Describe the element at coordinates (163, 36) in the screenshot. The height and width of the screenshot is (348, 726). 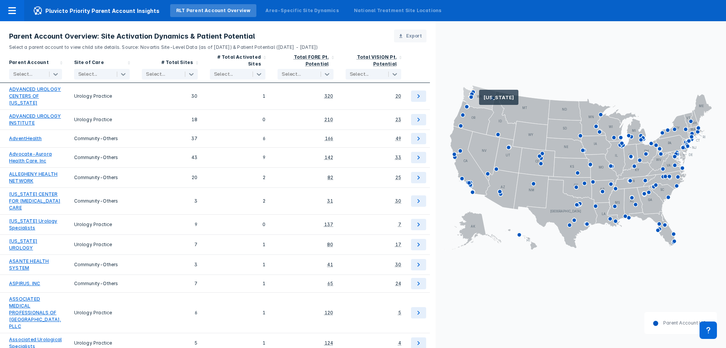
I see `h3: Parent Account Overview: Site Activation Dynamics & Patient Potential` at that location.